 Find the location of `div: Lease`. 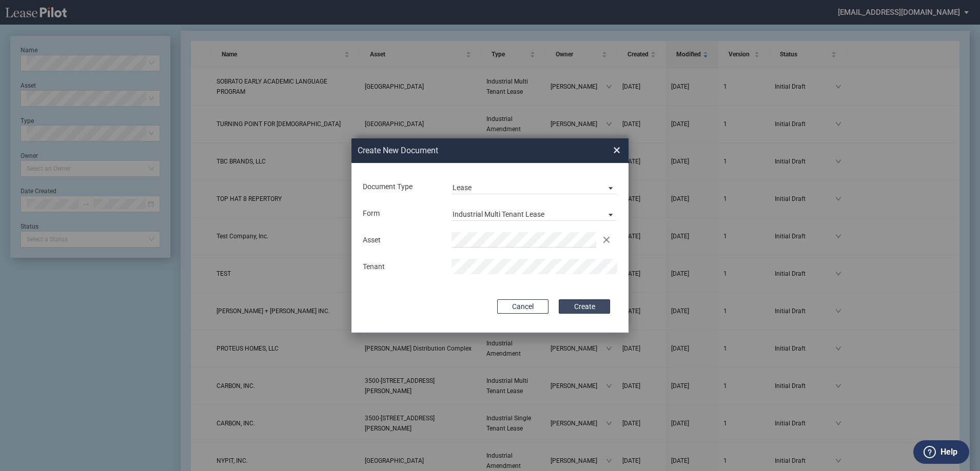

div: Lease is located at coordinates (461, 188).